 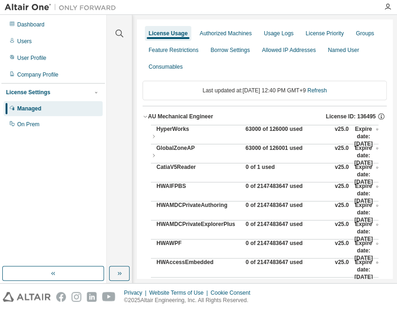 What do you see at coordinates (265, 117) in the screenshot?
I see `button: AU Mechanical EngineerLicense ID: 136495` at bounding box center [265, 117].